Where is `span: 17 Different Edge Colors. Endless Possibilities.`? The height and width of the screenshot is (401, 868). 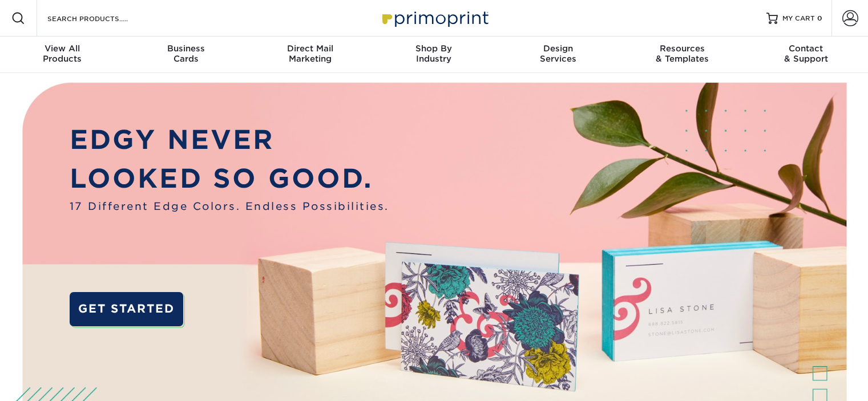
span: 17 Different Edge Colors. Endless Possibilities. is located at coordinates (229, 206).